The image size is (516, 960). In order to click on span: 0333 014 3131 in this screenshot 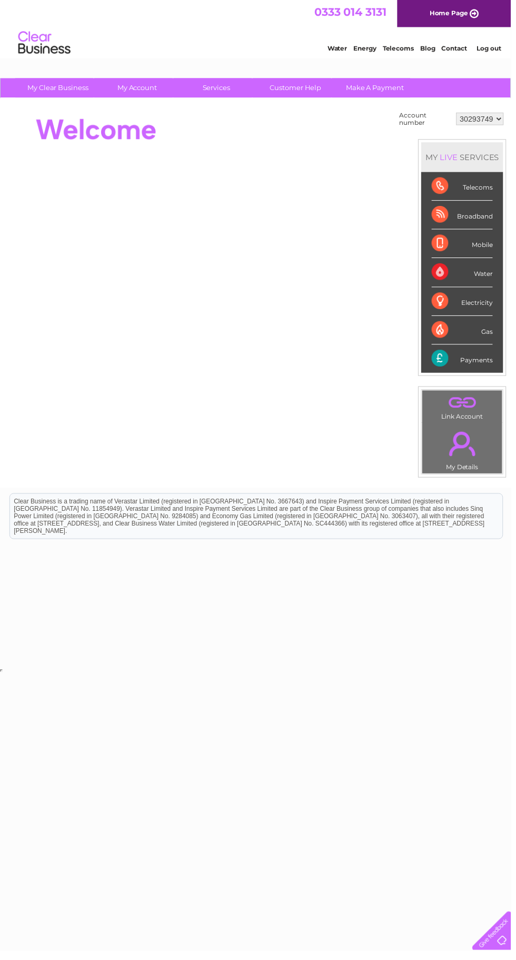, I will do `click(354, 12)`.